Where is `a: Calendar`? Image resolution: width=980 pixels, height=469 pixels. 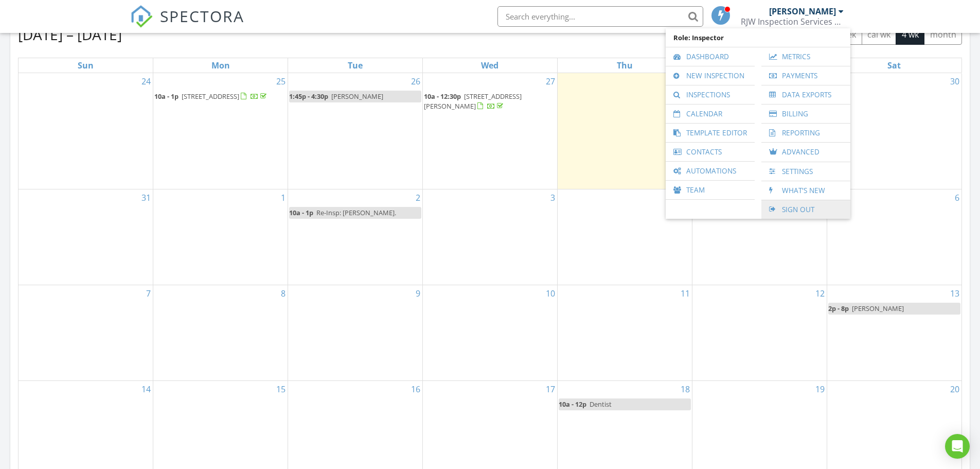 a: Calendar is located at coordinates (710, 114).